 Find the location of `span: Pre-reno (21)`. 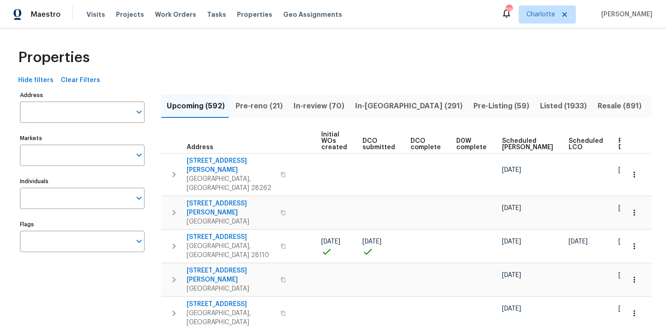

span: Pre-reno (21) is located at coordinates (259, 106).